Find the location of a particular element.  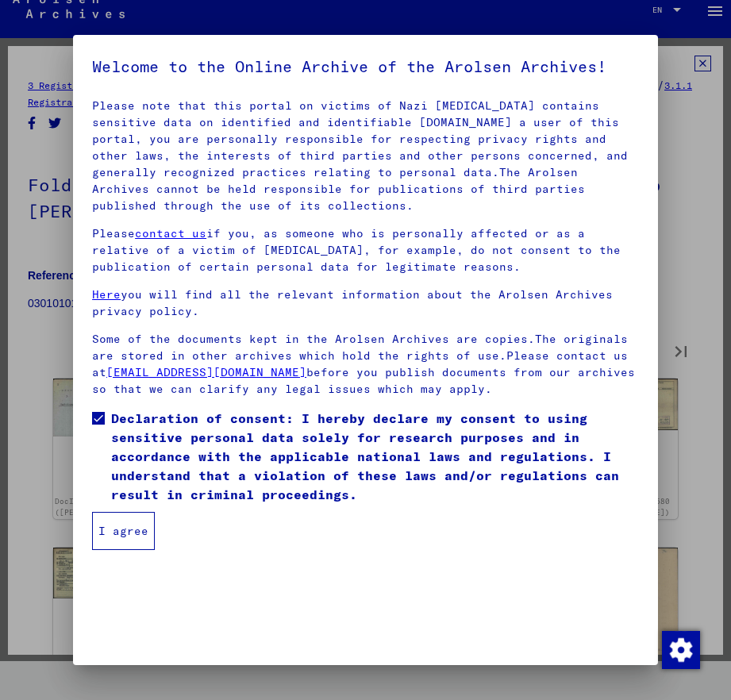

span: Declaration of consent: I hereby declare my consent to using sensitive personal data solely for r... is located at coordinates (375, 456).